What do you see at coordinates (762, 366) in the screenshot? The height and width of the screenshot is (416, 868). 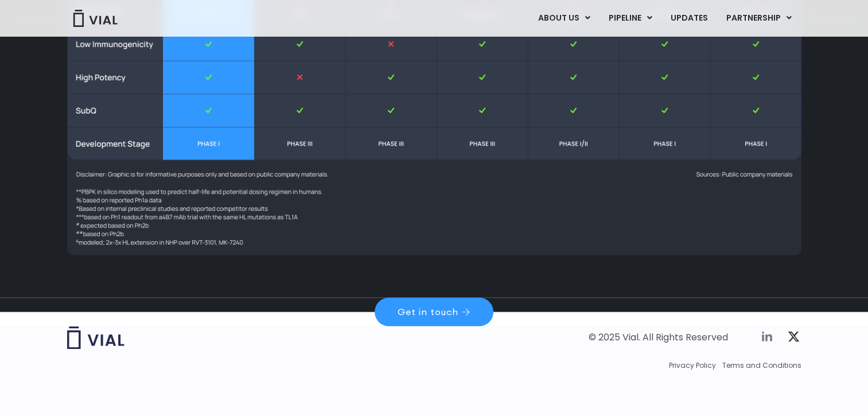 I see `span: Terms and Conditions` at bounding box center [762, 366].